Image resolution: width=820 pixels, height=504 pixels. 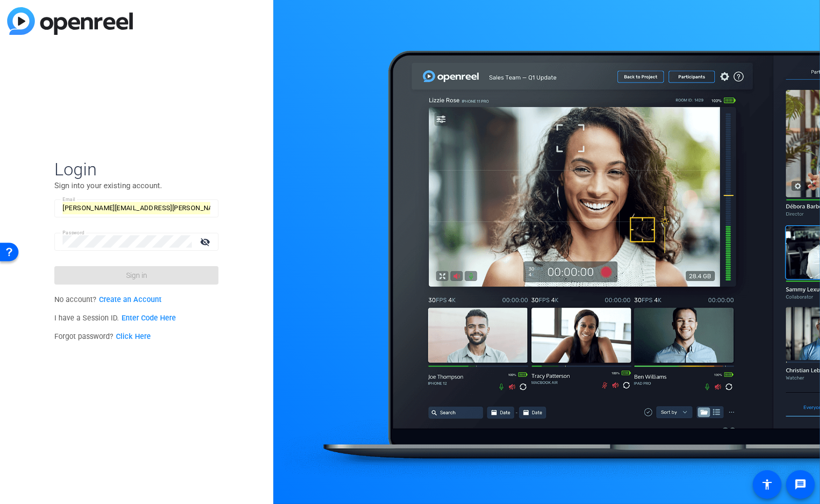 What do you see at coordinates (137, 169) in the screenshot?
I see `span: Login` at bounding box center [137, 169].